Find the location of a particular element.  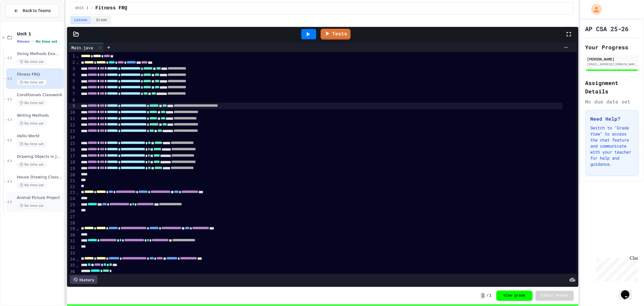

span: Submit Answer is located at coordinates (554, 296).